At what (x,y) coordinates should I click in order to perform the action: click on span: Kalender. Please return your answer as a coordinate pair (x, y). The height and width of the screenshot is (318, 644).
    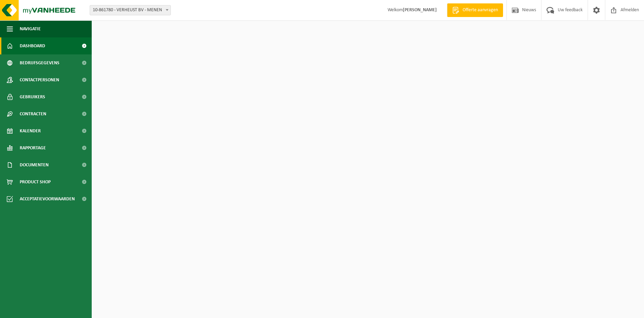
    Looking at the image, I should click on (30, 131).